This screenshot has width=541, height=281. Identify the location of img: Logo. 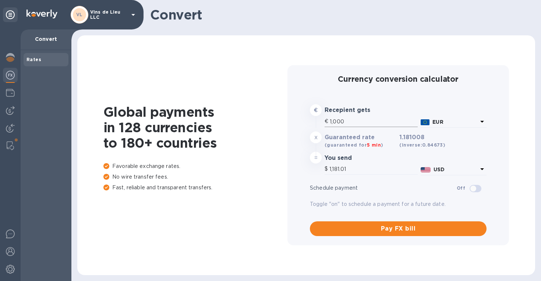
(42, 14).